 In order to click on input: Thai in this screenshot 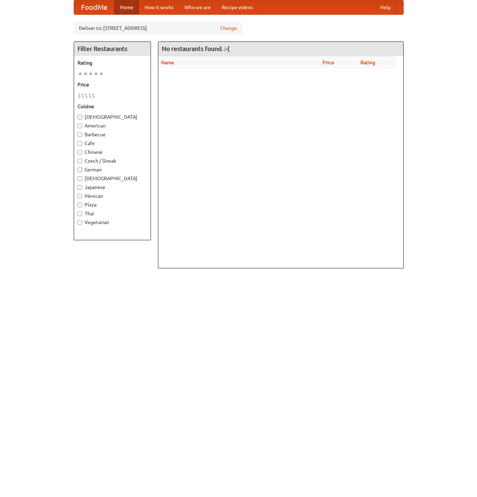, I will do `click(80, 213)`.